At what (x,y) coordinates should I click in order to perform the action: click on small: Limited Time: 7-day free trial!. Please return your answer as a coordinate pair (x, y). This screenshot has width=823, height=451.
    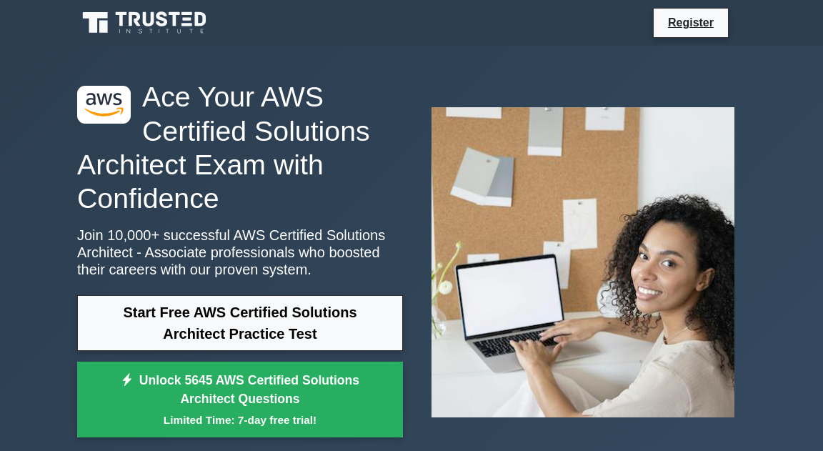
    Looking at the image, I should click on (240, 420).